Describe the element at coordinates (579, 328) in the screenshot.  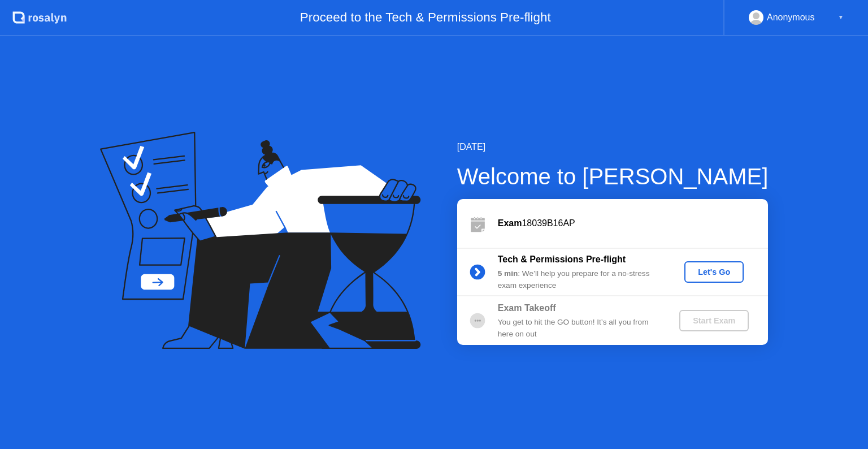
I see `div: You get to hit the GO button! It’s all you from here on out` at that location.